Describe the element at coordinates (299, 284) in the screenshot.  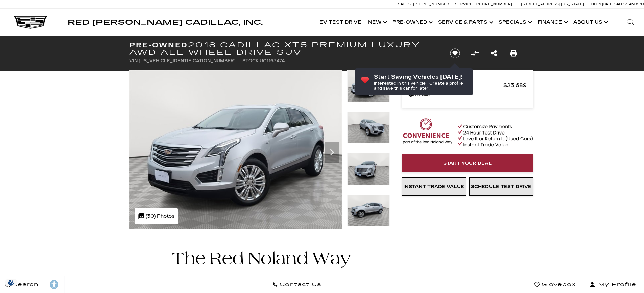
I see `span: Contact Us` at that location.